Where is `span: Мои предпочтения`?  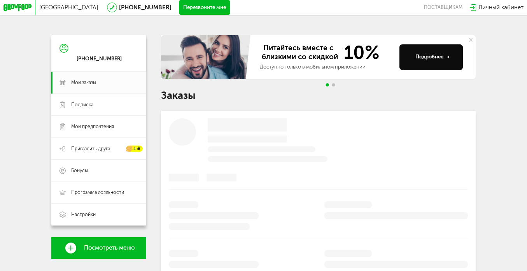
span: Мои предпочтения is located at coordinates (93, 126).